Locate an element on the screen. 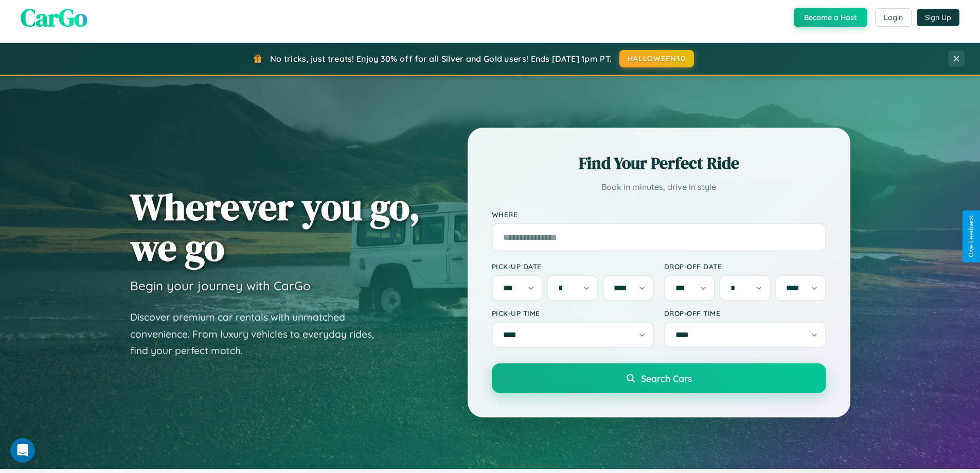 Image resolution: width=980 pixels, height=473 pixels. h3: Begin your journey with CarGo is located at coordinates (220, 286).